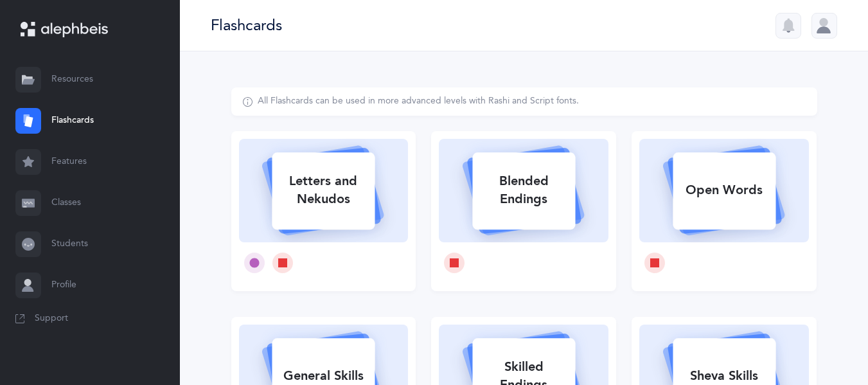 This screenshot has height=385, width=868. Describe the element at coordinates (52, 319) in the screenshot. I see `span: Support` at that location.